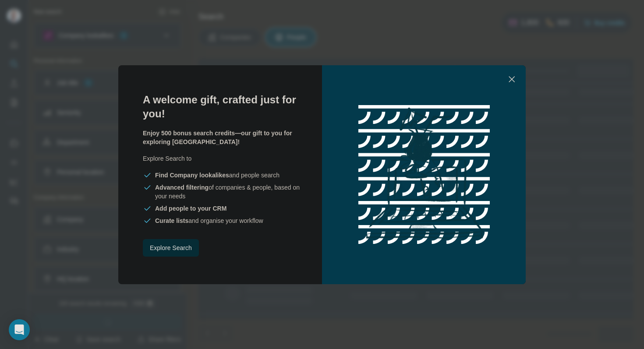 Image resolution: width=644 pixels, height=349 pixels. What do you see at coordinates (171, 248) in the screenshot?
I see `span: Explore Search` at bounding box center [171, 248].